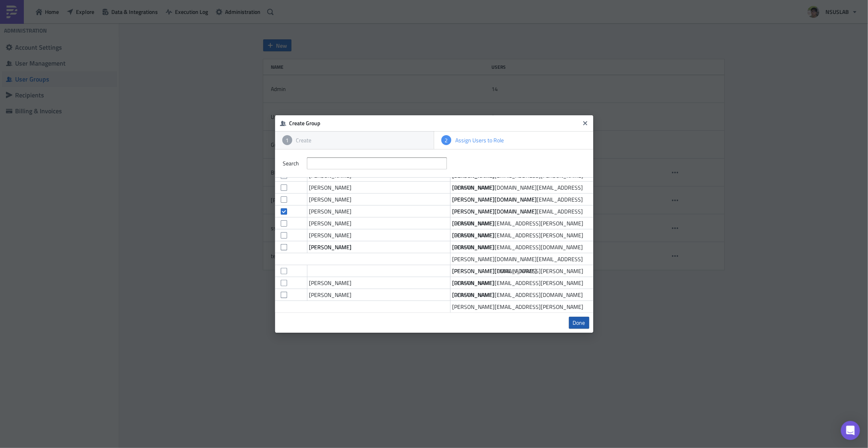 Image resolution: width=868 pixels, height=448 pixels. What do you see at coordinates (579, 323) in the screenshot?
I see `span: Done` at bounding box center [579, 323].